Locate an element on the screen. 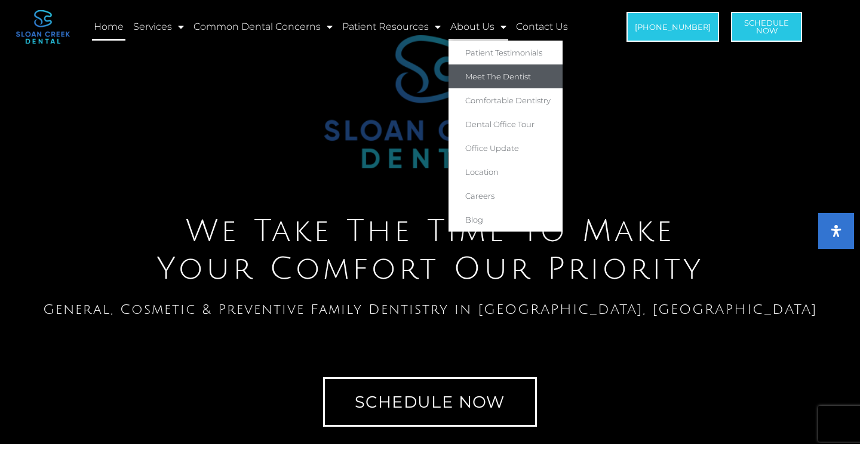 This screenshot has width=860, height=450. a: About Us is located at coordinates (478, 27).